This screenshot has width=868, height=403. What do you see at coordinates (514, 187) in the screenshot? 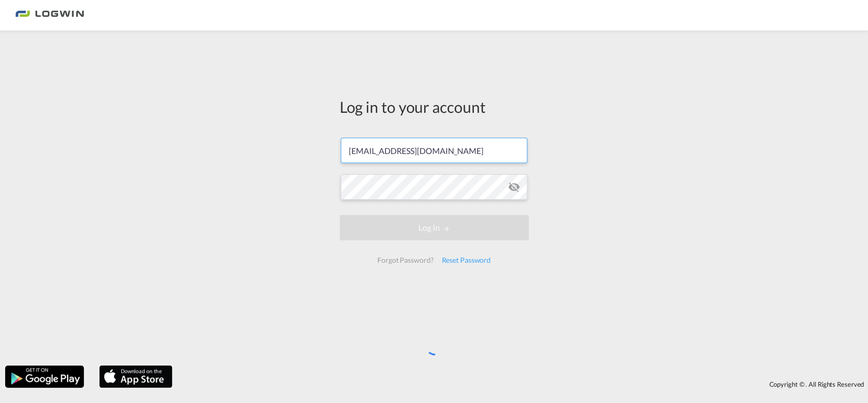
I see `md-icon: icon-eye-off` at bounding box center [514, 187].